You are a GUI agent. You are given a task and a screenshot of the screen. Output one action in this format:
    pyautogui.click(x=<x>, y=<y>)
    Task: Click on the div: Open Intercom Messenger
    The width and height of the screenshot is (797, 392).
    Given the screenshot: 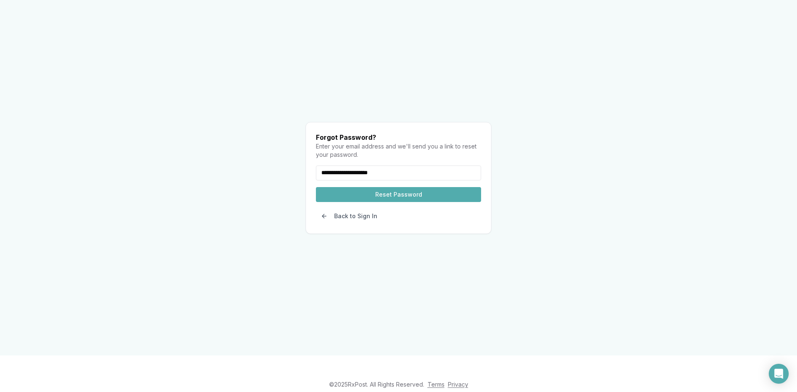 What is the action you would take?
    pyautogui.click(x=778, y=374)
    